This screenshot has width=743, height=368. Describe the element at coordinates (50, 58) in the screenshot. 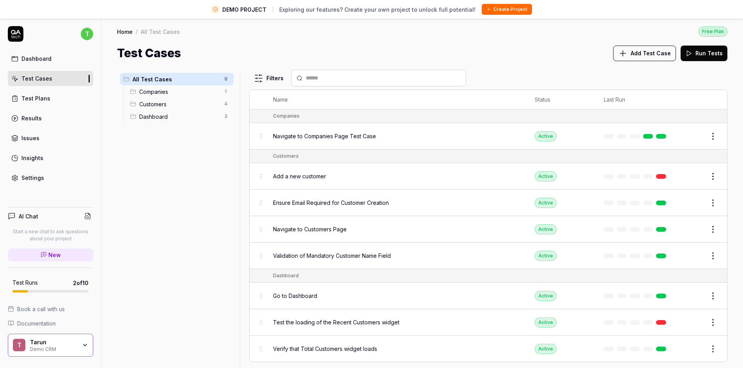

I see `a: Dashboard` at that location.